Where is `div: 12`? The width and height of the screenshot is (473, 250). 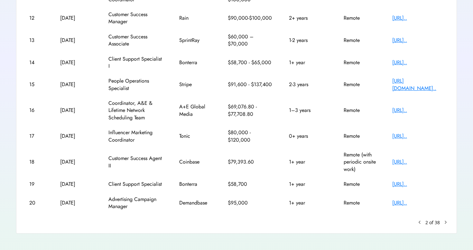 div: 12 is located at coordinates (36, 18).